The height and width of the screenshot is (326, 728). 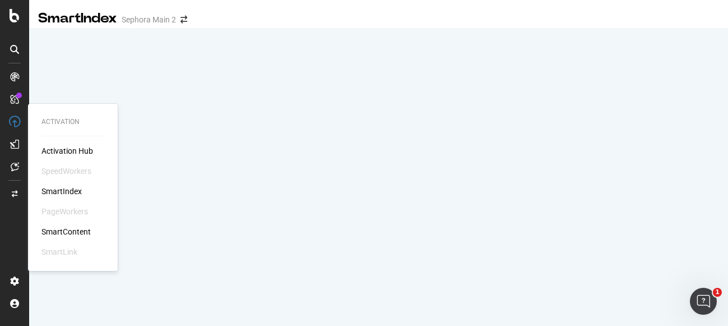 I want to click on div: PageWorkers, so click(x=64, y=211).